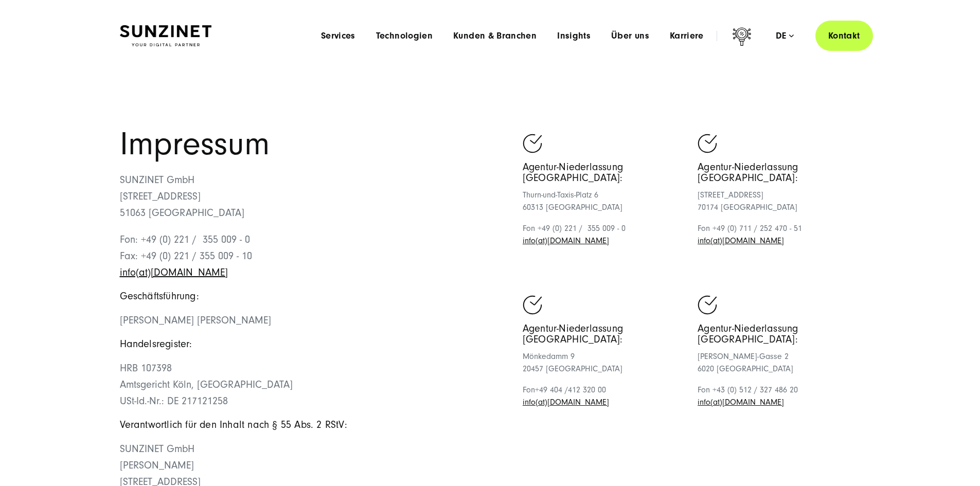 This screenshot has width=980, height=486. What do you see at coordinates (305, 256) in the screenshot?
I see `p: Fon: +49 (0) 221 / 355 009 - 0 Fax: +49 (0) 221 / 355 009 - 10` at bounding box center [305, 256].